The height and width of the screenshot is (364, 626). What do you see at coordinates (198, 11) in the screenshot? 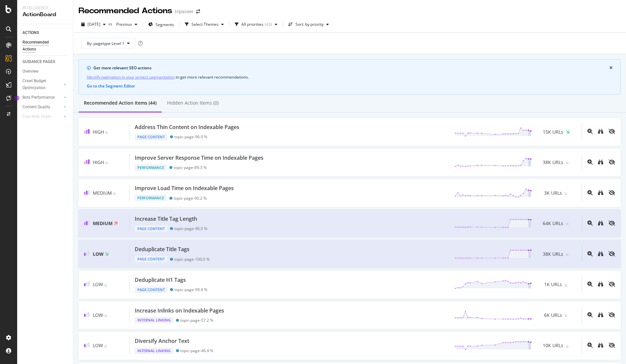
I see `div: arrow-right-arrow-left` at bounding box center [198, 11].